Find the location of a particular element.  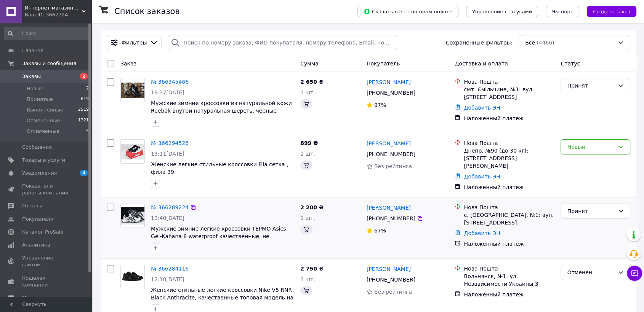

a: Мужские зимние кроссовки из натуральной кожи Reebok внутри натуральная шерсть, черные качественны... is located at coordinates (221, 111).